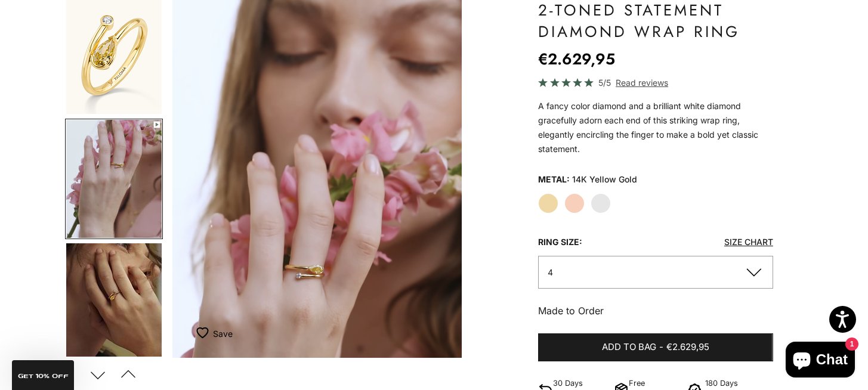 This screenshot has width=868, height=390. Describe the element at coordinates (576, 59) in the screenshot. I see `sale-price: €2.629,95` at that location.